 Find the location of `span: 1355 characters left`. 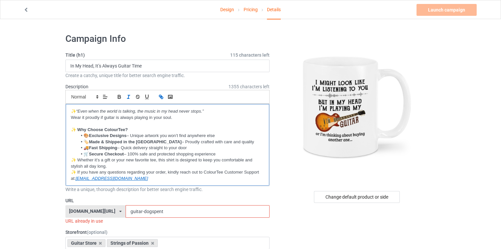

span: 1355 characters left is located at coordinates (249, 87).